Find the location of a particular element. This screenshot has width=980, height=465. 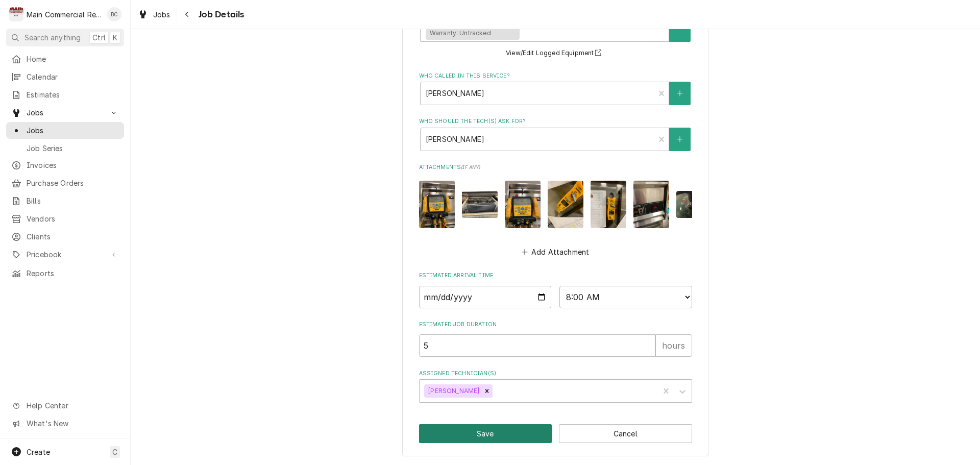

label: Who called in this service? is located at coordinates (555, 77).